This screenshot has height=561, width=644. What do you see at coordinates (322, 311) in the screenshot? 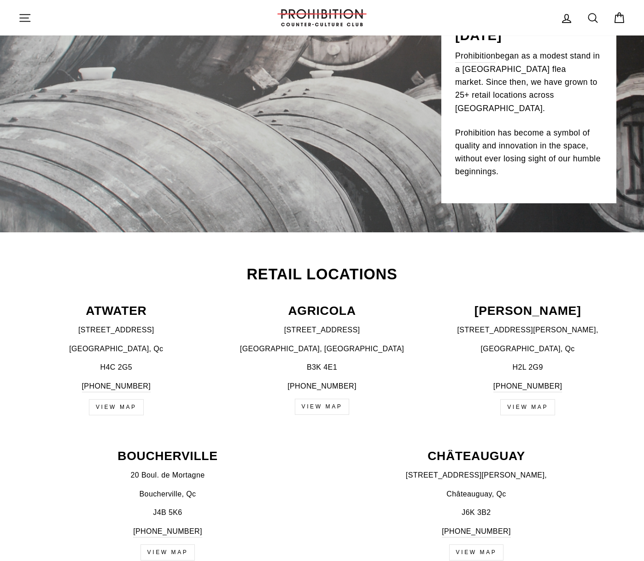
I see `p: AGRICOLA` at bounding box center [322, 311].